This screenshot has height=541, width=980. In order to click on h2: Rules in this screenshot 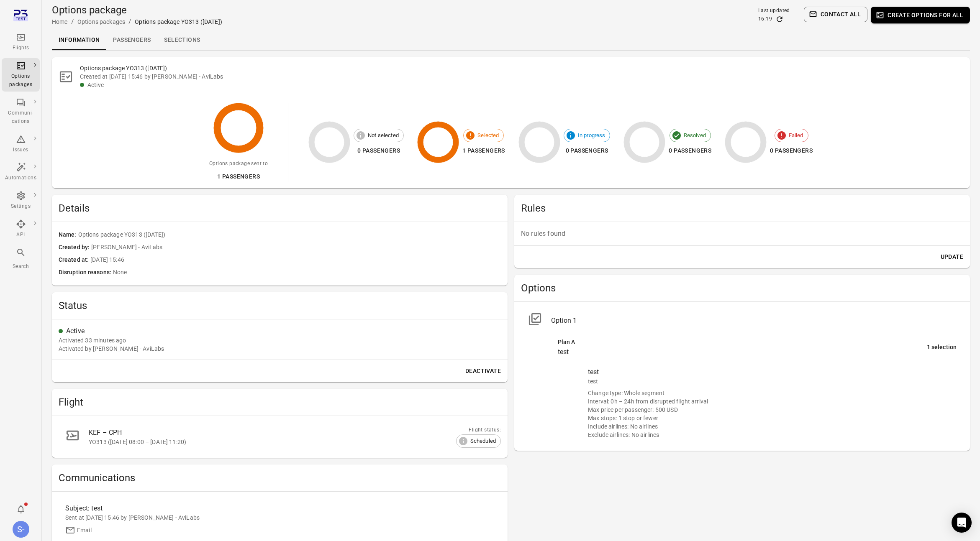, I will do `click(742, 208)`.